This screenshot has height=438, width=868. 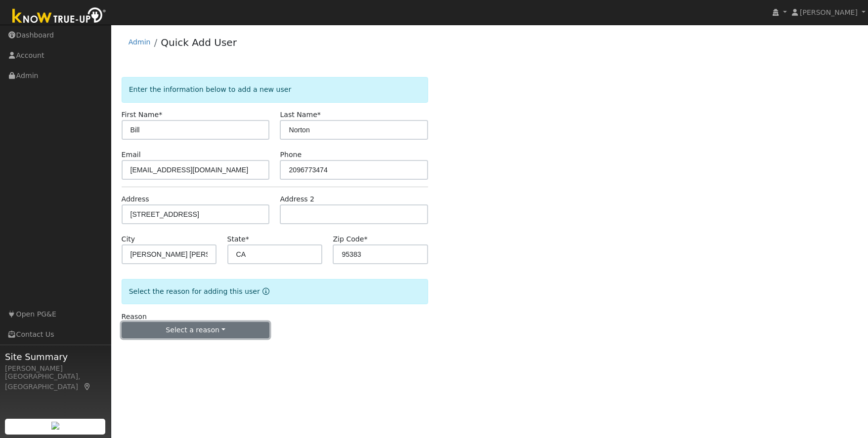 What do you see at coordinates (129, 239) in the screenshot?
I see `label: City` at bounding box center [129, 239].